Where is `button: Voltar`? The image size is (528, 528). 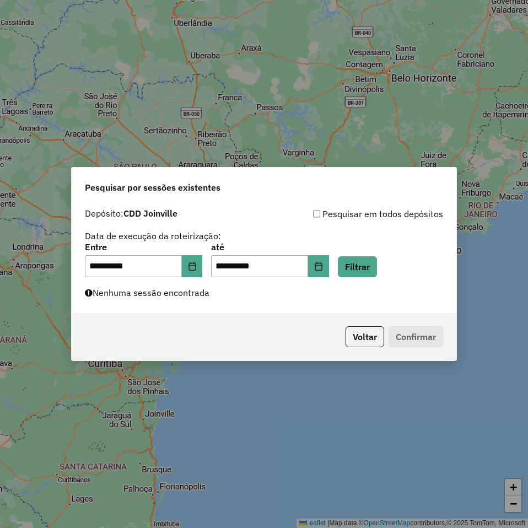
button: Voltar is located at coordinates (365, 337).